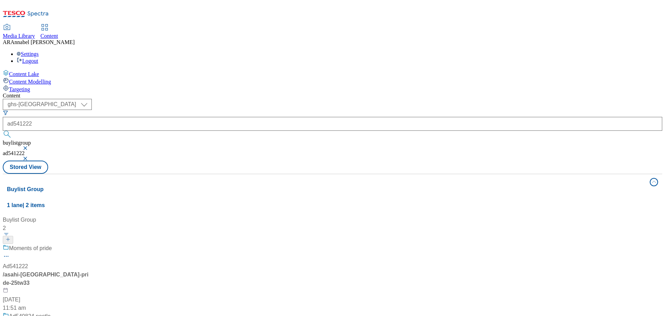 The height and width of the screenshot is (316, 665). I want to click on div: Buylist Group, so click(46, 220).